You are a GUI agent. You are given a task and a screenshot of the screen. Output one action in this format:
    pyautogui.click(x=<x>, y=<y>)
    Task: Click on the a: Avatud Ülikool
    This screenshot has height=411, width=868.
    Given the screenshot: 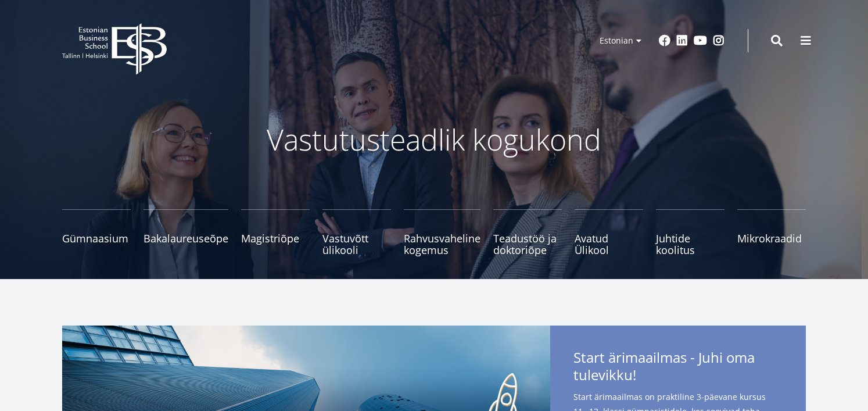 What is the action you would take?
    pyautogui.click(x=609, y=233)
    